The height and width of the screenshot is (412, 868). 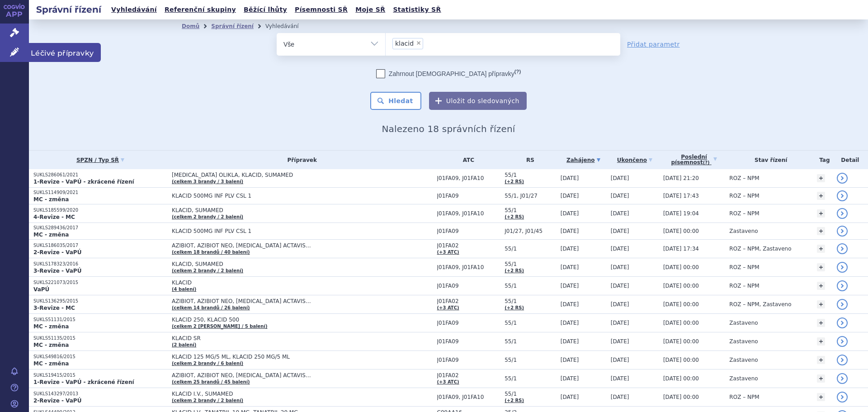 What do you see at coordinates (101, 357) in the screenshot?
I see `p: SUKLS49816/2015` at bounding box center [101, 357].